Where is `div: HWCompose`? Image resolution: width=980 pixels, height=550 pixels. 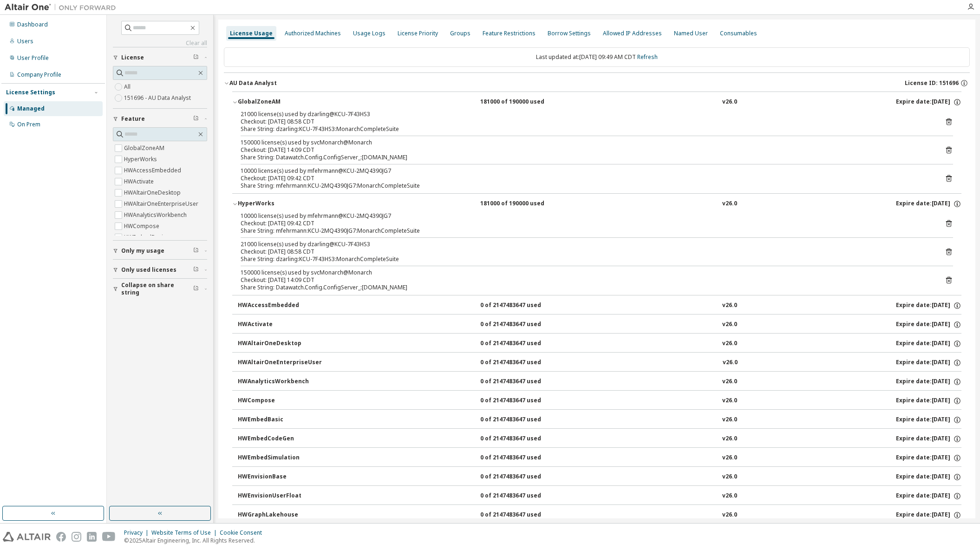
div: HWCompose is located at coordinates (280, 400).